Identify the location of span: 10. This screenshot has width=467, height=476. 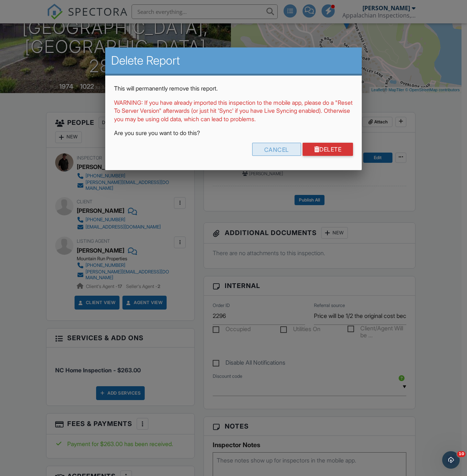
(461, 455).